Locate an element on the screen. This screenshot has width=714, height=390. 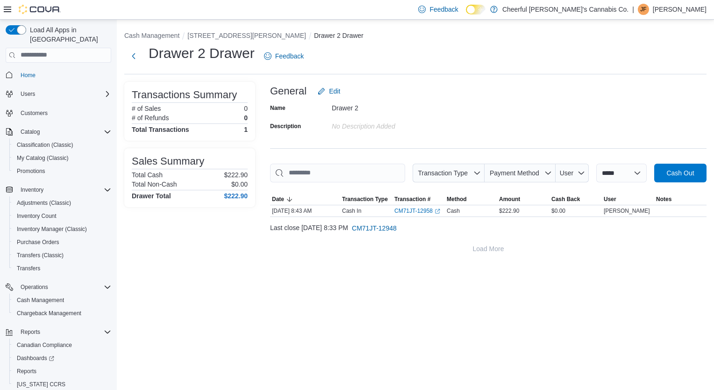
p: Cash In is located at coordinates (351, 211).